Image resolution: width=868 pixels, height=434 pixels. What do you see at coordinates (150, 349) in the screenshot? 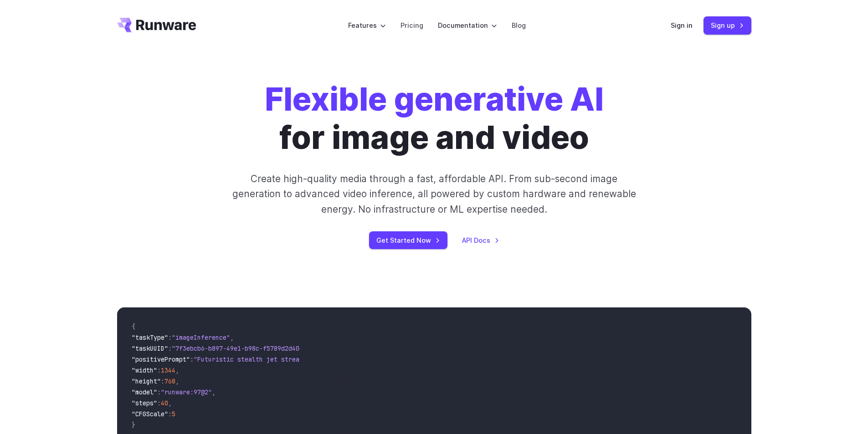
I see `span: "taskUUID"` at bounding box center [150, 349].